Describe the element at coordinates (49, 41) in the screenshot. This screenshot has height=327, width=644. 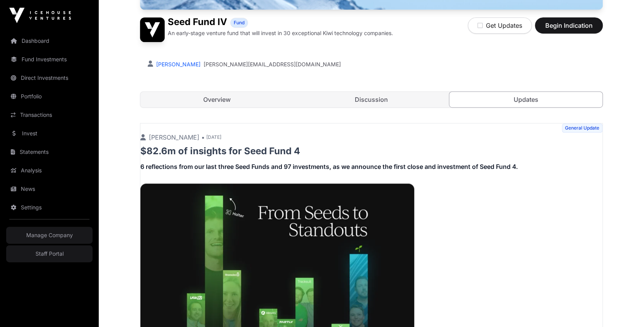
I see `a: Dashboard` at that location.